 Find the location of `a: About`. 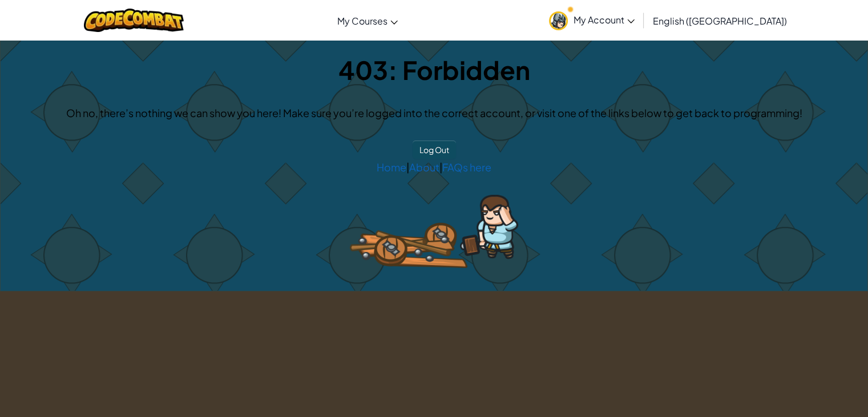

a: About is located at coordinates (424, 167).